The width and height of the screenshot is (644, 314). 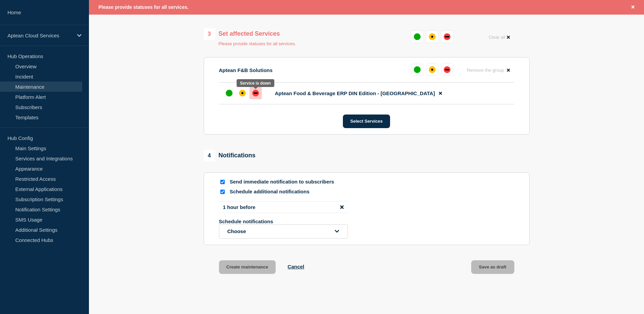 What do you see at coordinates (250, 34) in the screenshot?
I see `div: Set affected Services` at bounding box center [250, 34].